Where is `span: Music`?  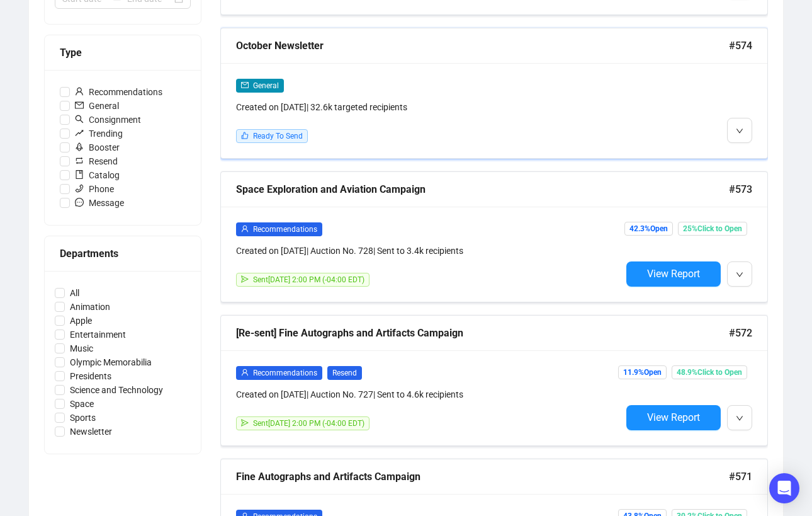 span: Music is located at coordinates (81, 348).